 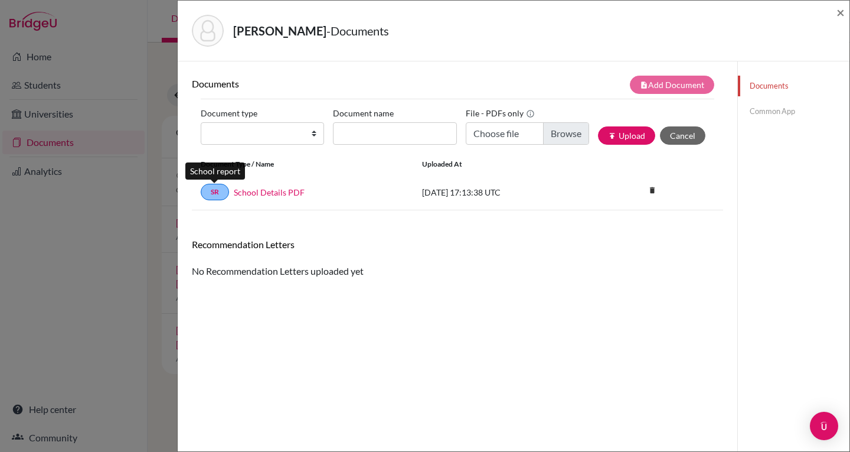 I want to click on label: Document name, so click(x=363, y=113).